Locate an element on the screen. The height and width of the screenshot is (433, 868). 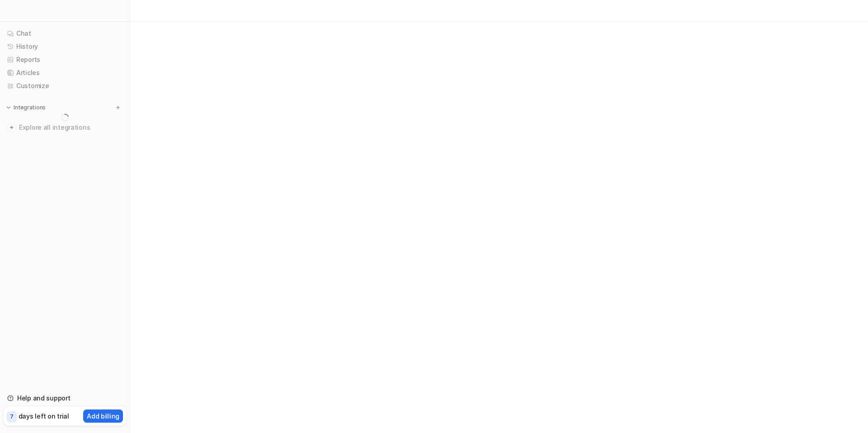
a: Help and support is located at coordinates (65, 398).